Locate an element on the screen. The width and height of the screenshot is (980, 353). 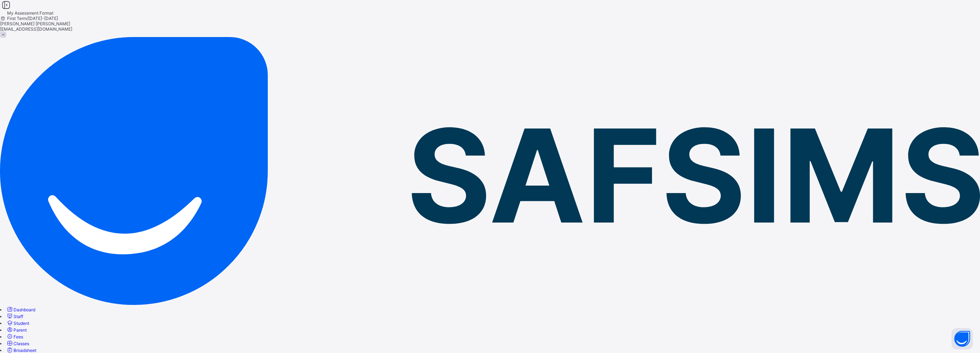
button: Open asap is located at coordinates (962, 338).